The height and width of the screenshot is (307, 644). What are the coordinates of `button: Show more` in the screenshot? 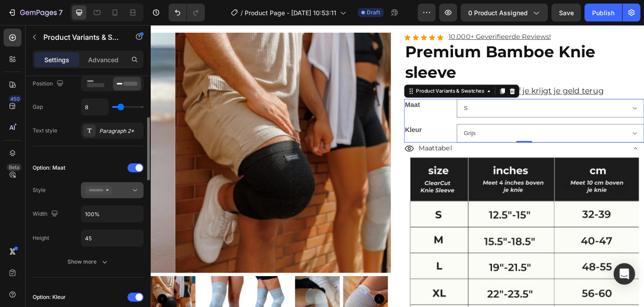 It's located at (88, 262).